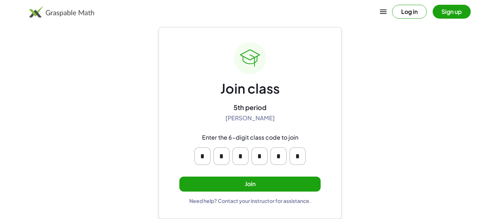 The height and width of the screenshot is (219, 500). I want to click on input: Please enter OTP character 4, so click(259, 156).